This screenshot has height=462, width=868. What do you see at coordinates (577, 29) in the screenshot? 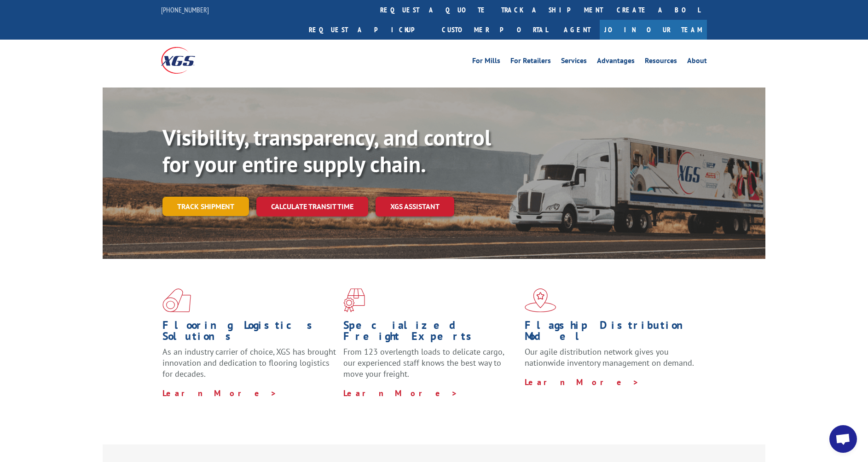
I see `a: Agent` at bounding box center [577, 29].